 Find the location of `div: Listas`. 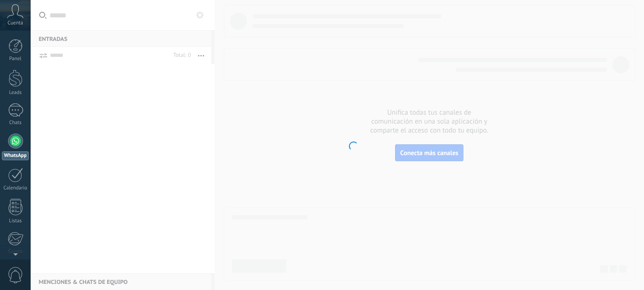

div: Listas is located at coordinates (16, 221).